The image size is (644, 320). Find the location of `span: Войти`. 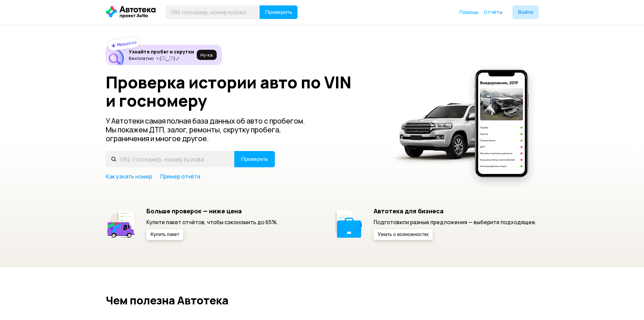

span: Войти is located at coordinates (525, 12).